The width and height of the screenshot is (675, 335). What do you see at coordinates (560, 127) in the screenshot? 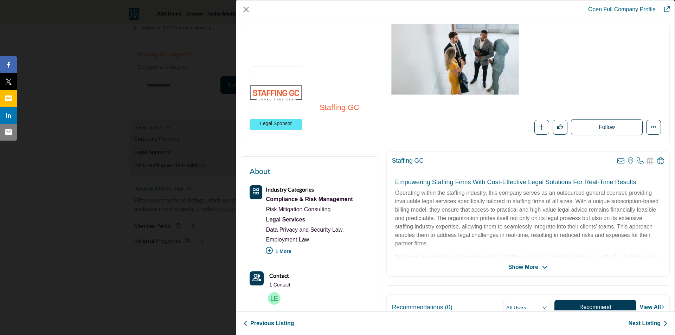
I see `button: Like` at bounding box center [560, 127].